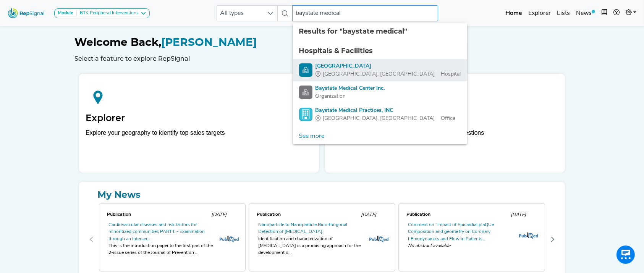  Describe the element at coordinates (385, 111) in the screenshot. I see `div: Baystate Medical Practices, INC` at that location.